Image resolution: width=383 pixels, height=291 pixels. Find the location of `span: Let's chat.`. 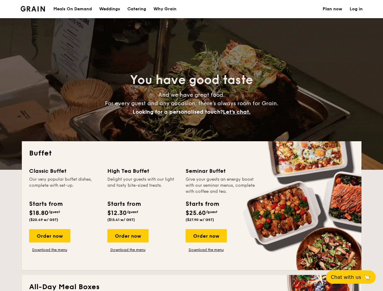

span: Let's chat. is located at coordinates (237, 112).